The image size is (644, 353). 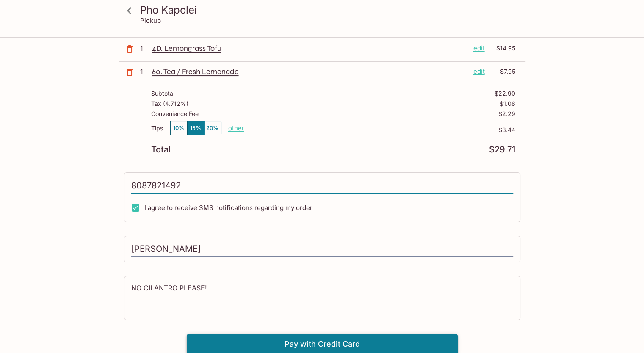 What do you see at coordinates (380, 130) in the screenshot?
I see `p: $3.44` at bounding box center [380, 130].